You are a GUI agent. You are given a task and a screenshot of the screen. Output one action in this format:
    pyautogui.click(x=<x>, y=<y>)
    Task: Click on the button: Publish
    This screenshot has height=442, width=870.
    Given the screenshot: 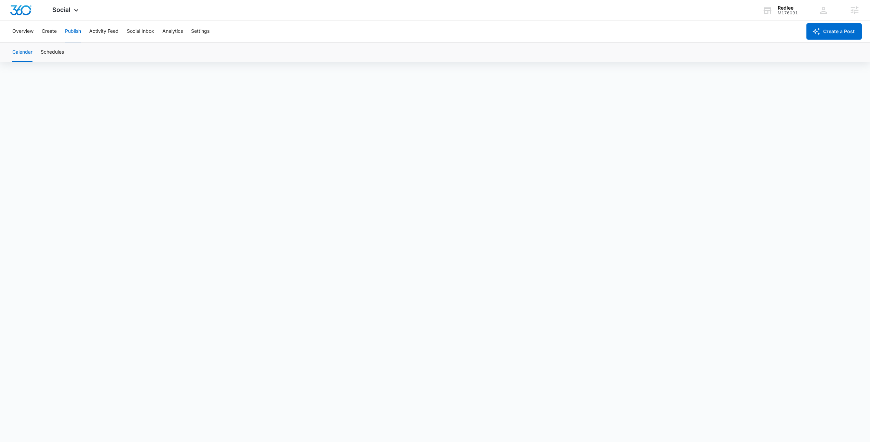 What is the action you would take?
    pyautogui.click(x=73, y=31)
    